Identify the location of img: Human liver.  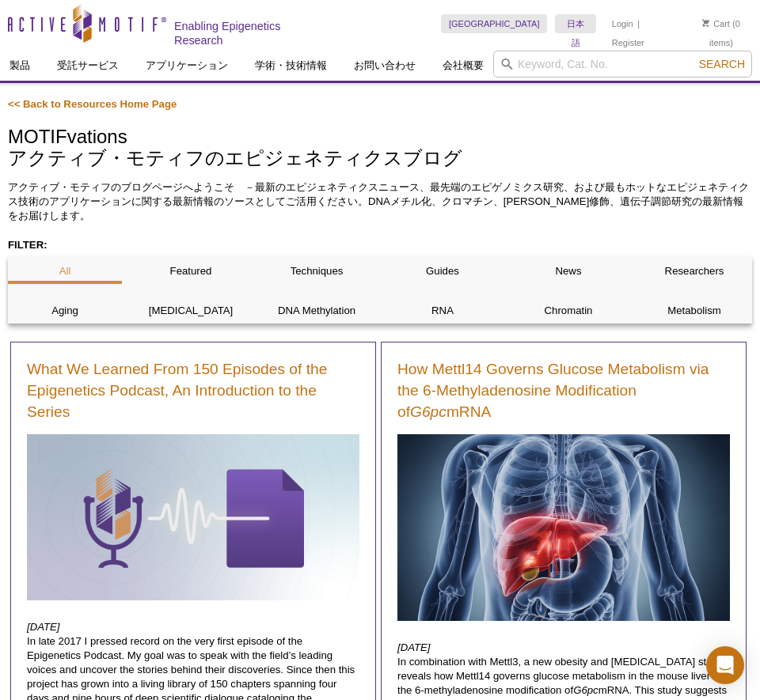
(564, 528).